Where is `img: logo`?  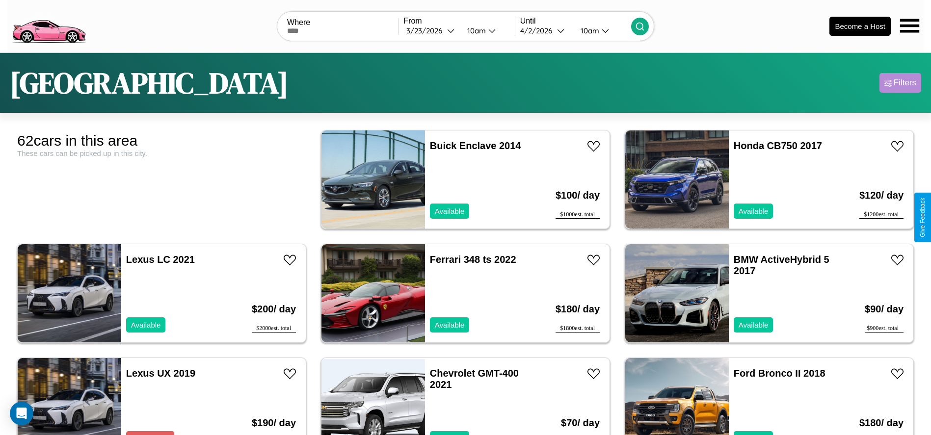 img: logo is located at coordinates (49, 25).